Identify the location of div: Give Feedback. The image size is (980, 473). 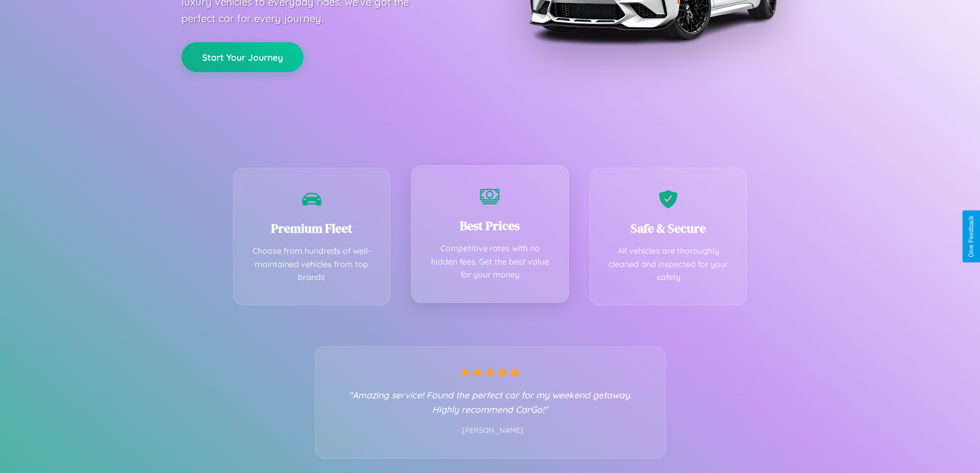
(972, 236).